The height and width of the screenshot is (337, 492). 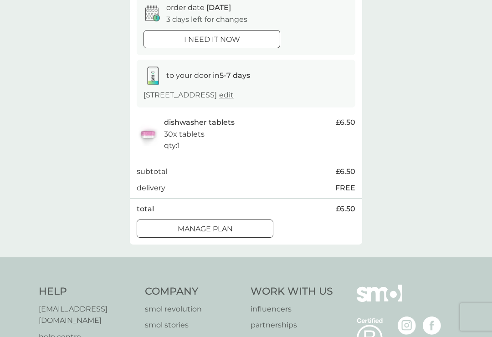 I want to click on span: edit, so click(x=226, y=95).